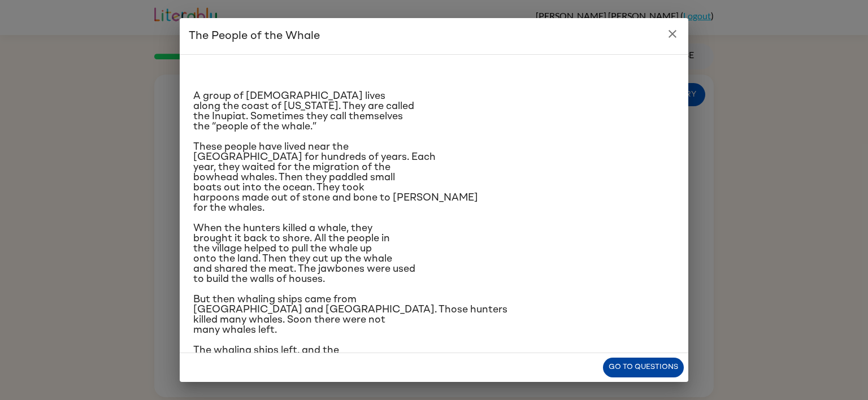 The image size is (868, 400). I want to click on h2: The People of the Whale, so click(434, 36).